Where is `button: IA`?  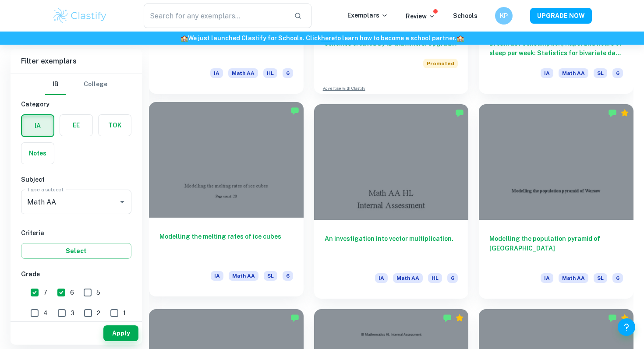 button: IA is located at coordinates (38, 126).